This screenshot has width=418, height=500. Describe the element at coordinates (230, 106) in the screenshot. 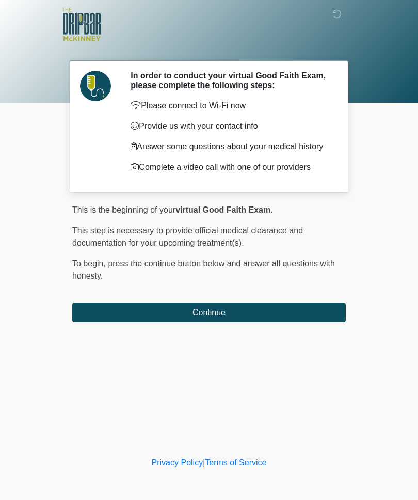

I see `p: Please connect to Wi-Fi now` at that location.